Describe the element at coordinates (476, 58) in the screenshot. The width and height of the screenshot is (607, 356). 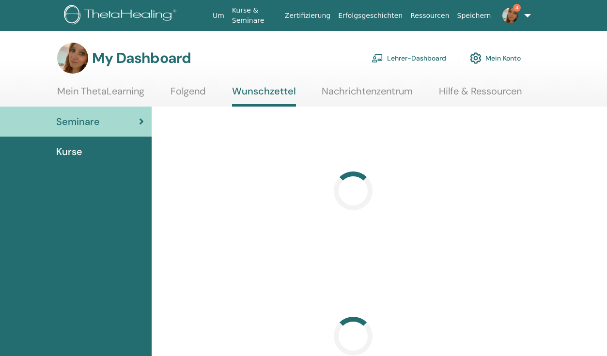
I see `img: cog.svg` at that location.